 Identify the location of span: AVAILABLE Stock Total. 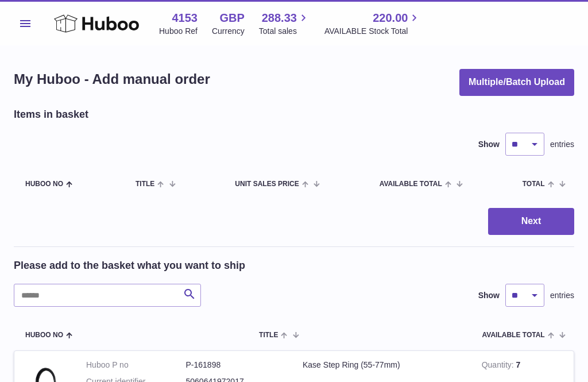
(372, 31).